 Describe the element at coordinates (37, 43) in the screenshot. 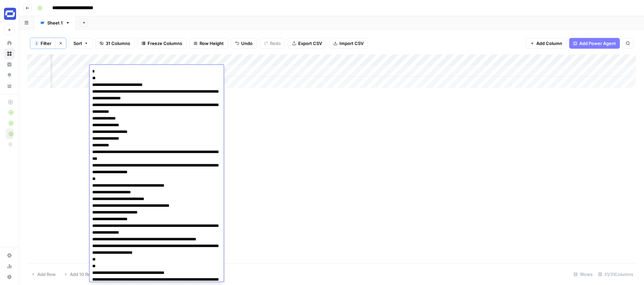

I see `div: 1` at that location.